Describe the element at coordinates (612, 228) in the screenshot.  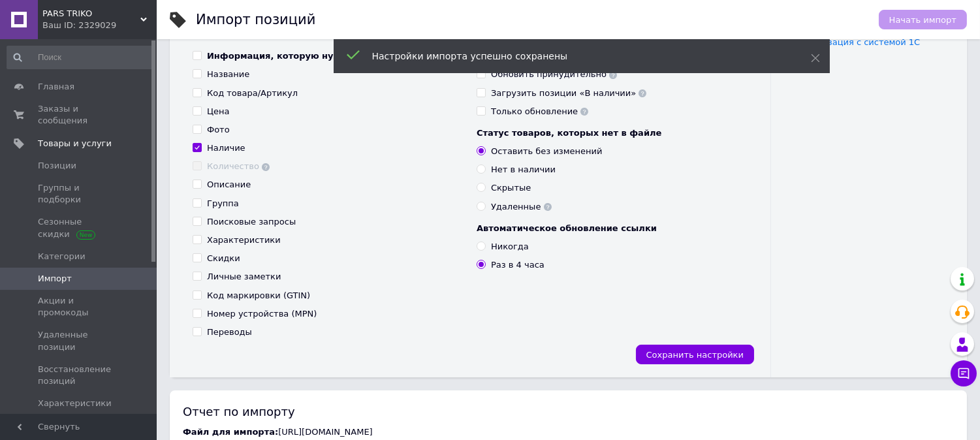
I see `div: Автоматическое обновление ссылки` at that location.